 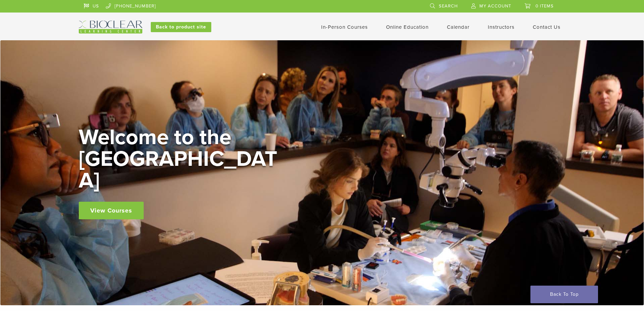 I want to click on span: 0 items, so click(x=544, y=6).